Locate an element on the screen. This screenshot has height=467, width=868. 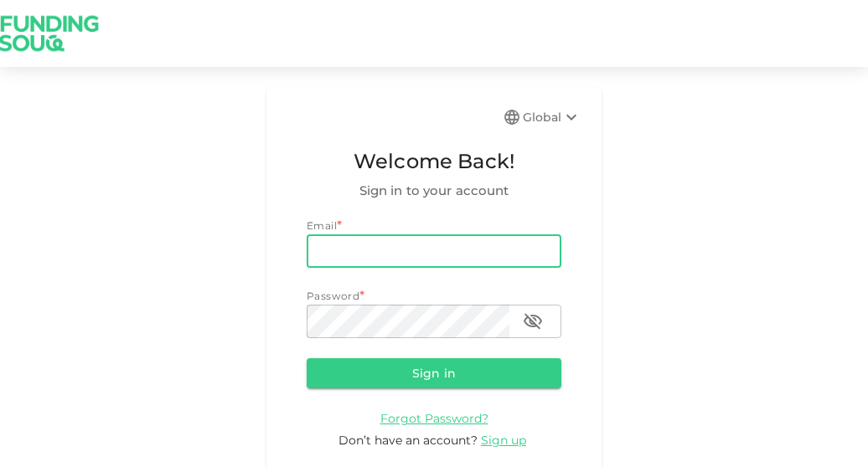
input: password is located at coordinates (408, 322).